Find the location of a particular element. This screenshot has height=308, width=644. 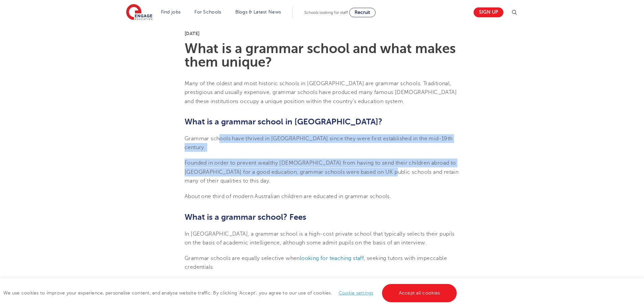

a: For Schools is located at coordinates (208, 12).